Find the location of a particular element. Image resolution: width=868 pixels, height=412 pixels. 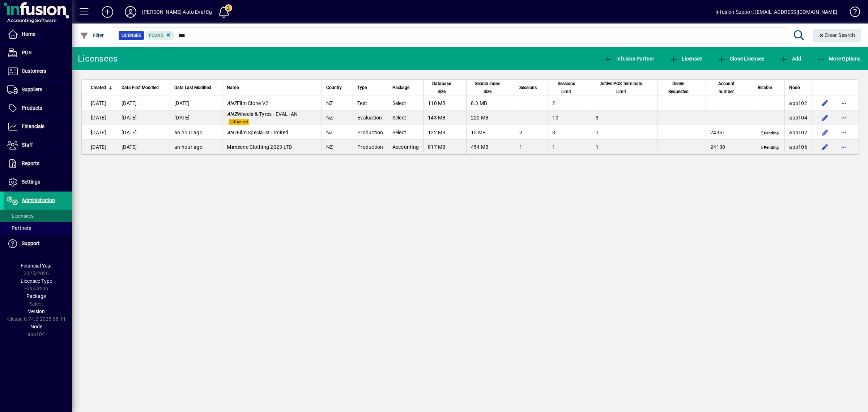

button: Add is located at coordinates (790, 59).